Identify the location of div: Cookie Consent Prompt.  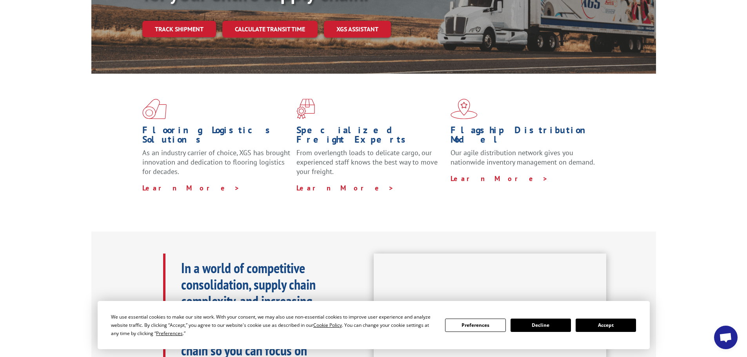
(374, 325).